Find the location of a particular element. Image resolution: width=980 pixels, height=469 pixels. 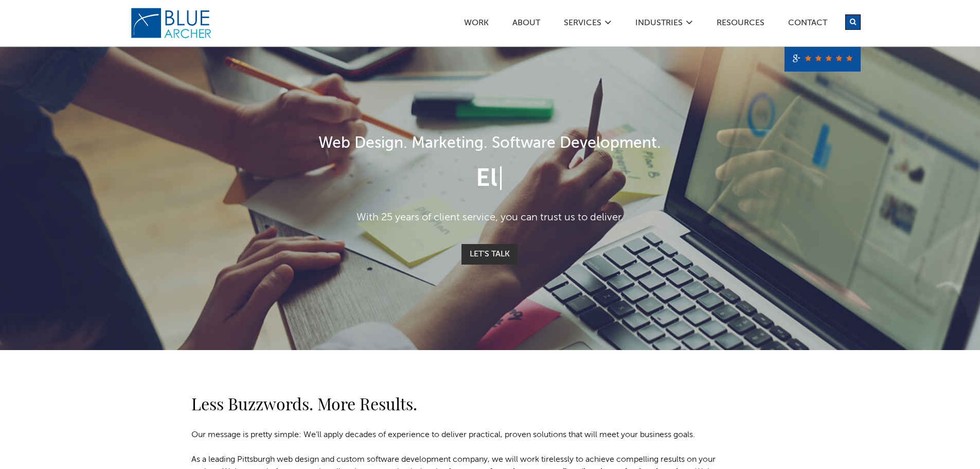

a: SERVICES is located at coordinates (582, 24).